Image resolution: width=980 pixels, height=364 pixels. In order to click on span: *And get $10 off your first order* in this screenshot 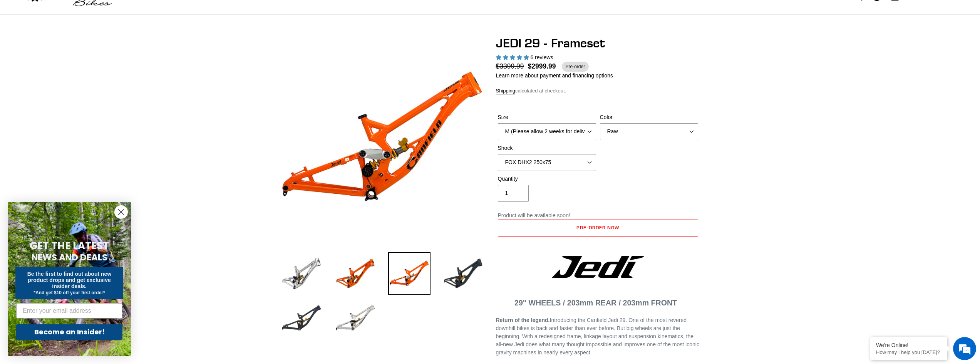, I will do `click(69, 293)`.